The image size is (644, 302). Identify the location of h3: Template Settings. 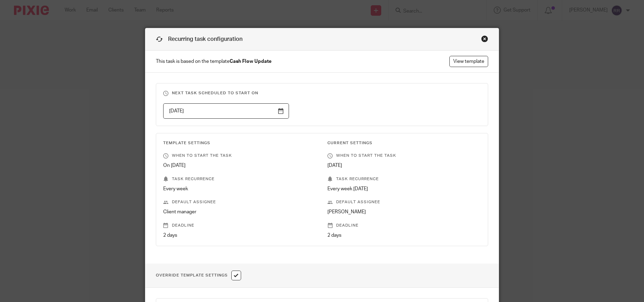
(240, 144).